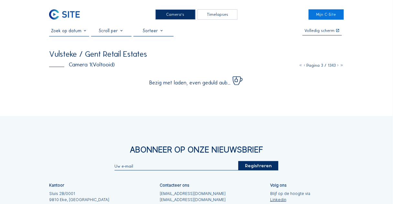 The height and width of the screenshot is (204, 393). What do you see at coordinates (321, 65) in the screenshot?
I see `span: Pagina 3 / 1343` at bounding box center [321, 65].